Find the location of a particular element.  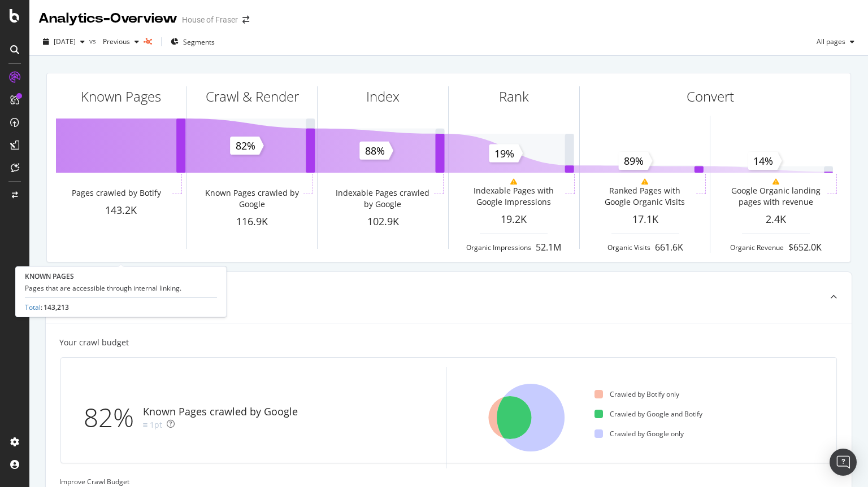

span: Previous is located at coordinates (114, 41).